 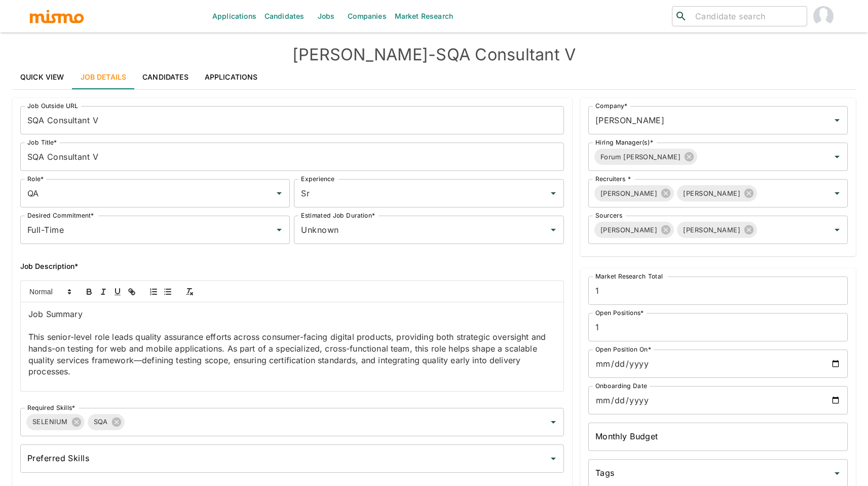 I want to click on label: Open Positions*, so click(x=620, y=312).